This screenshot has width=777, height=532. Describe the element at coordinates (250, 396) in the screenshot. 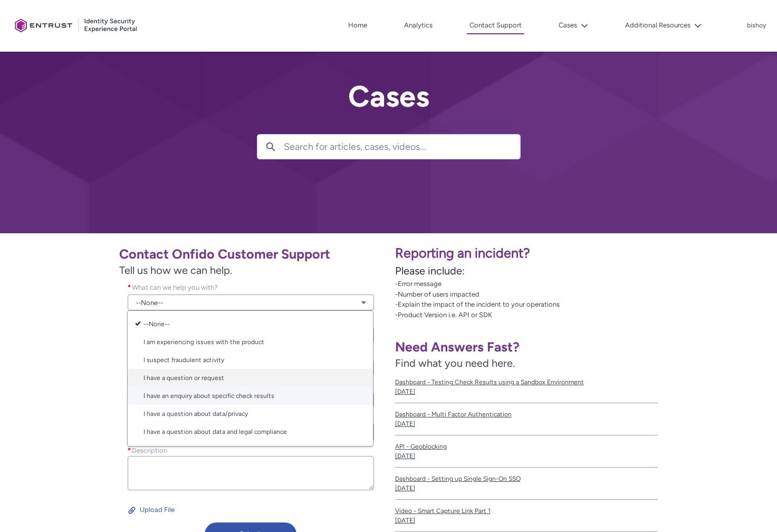

I see `a: I have an enquiry about specific check results` at that location.